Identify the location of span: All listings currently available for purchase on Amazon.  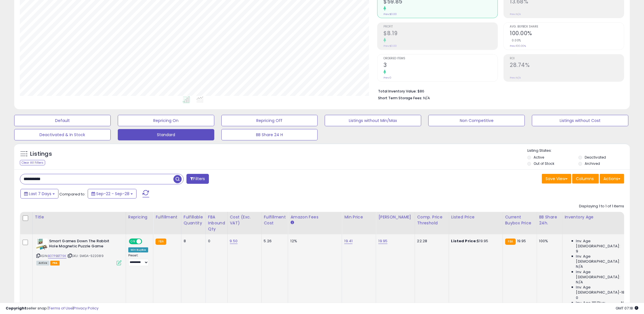
(43, 263).